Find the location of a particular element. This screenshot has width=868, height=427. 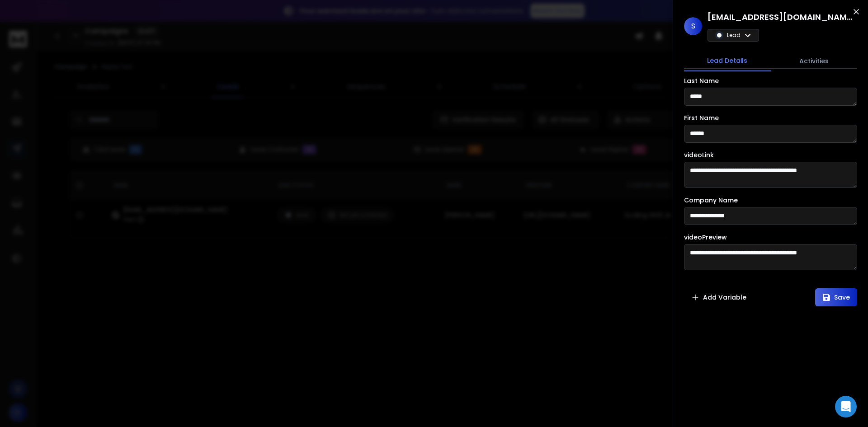

label: First Name is located at coordinates (702, 118).